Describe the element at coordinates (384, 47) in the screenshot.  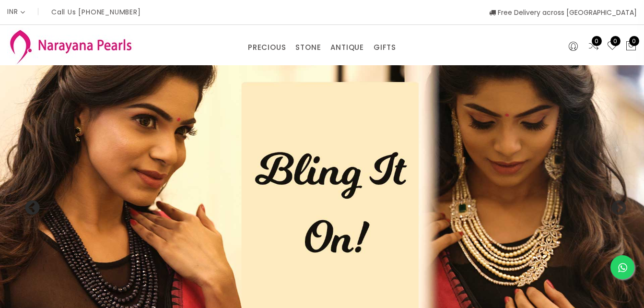
I see `a: GIFTS` at that location.